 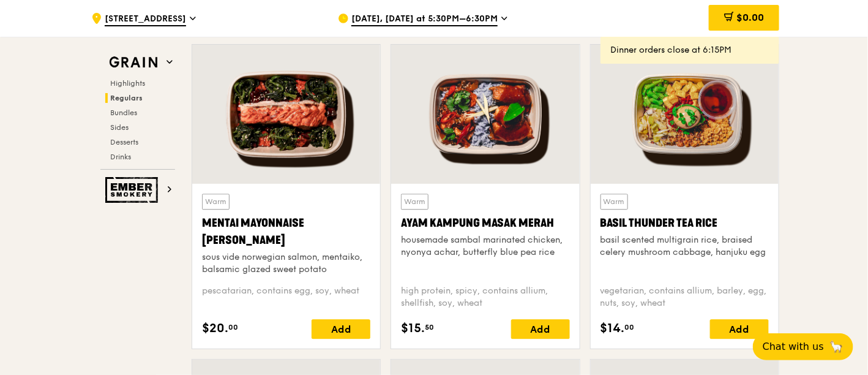 I want to click on img: Ember Smokery web logo, so click(x=133, y=190).